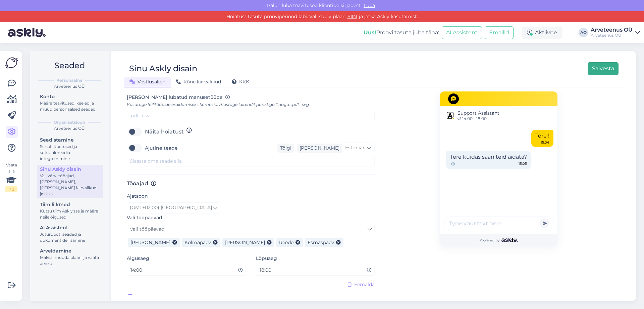 The height and width of the screenshot is (309, 644). What do you see at coordinates (198, 242) in the screenshot?
I see `span: Kolmapäev` at bounding box center [198, 242].